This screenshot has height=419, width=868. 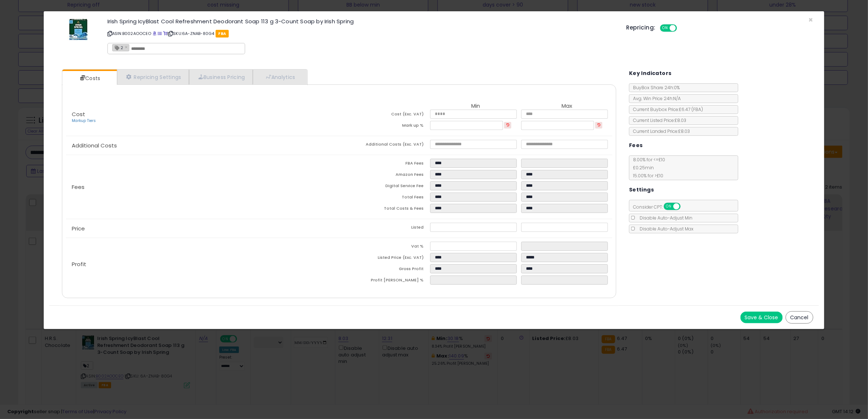 What do you see at coordinates (160, 34) in the screenshot?
I see `a: All offer listings` at bounding box center [160, 34].